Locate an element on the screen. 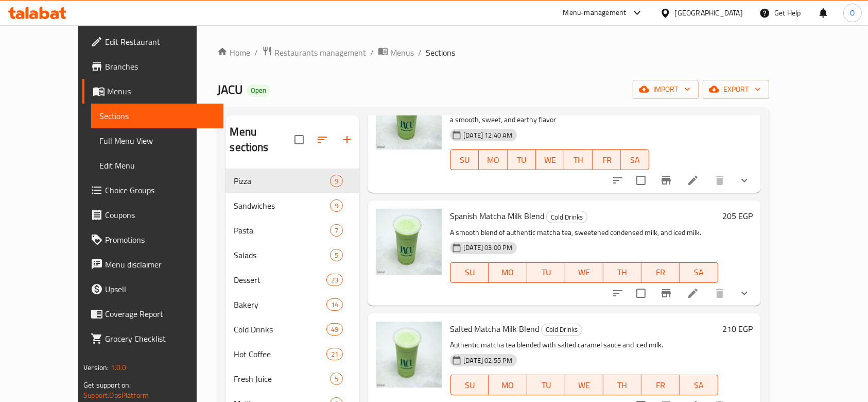 The height and width of the screenshot is (402, 868). button: SU is located at coordinates (465, 160).